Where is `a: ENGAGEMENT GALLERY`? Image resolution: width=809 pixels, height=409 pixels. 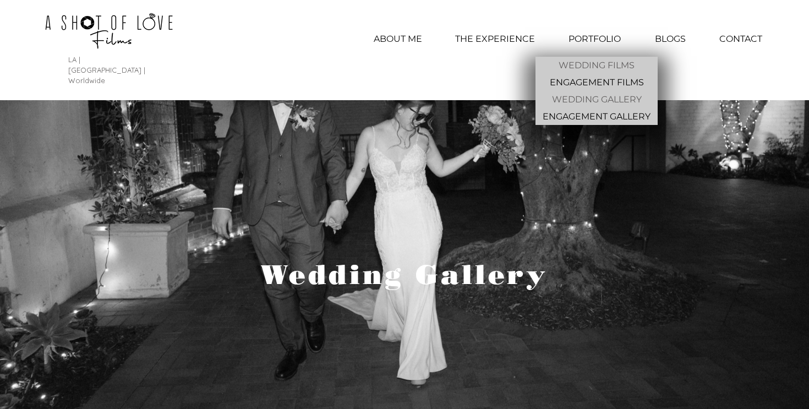
a: ENGAGEMENT GALLERY is located at coordinates (597, 116).